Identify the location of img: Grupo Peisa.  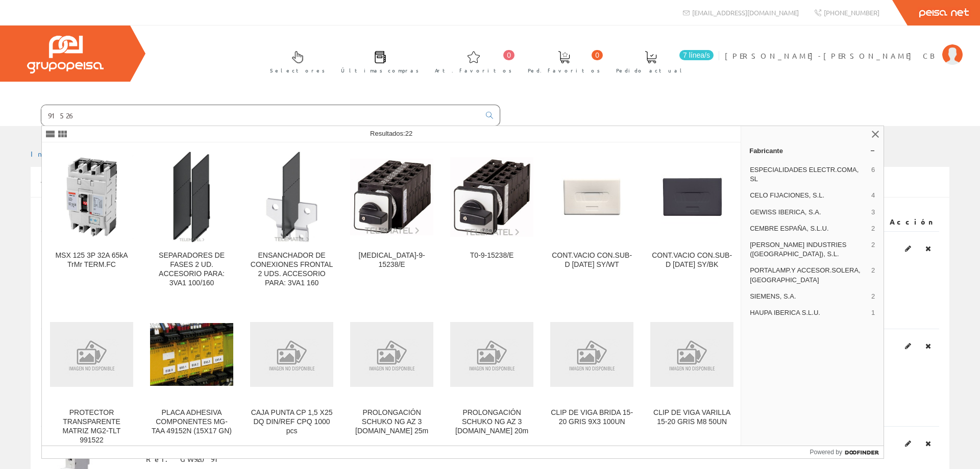
(65, 55).